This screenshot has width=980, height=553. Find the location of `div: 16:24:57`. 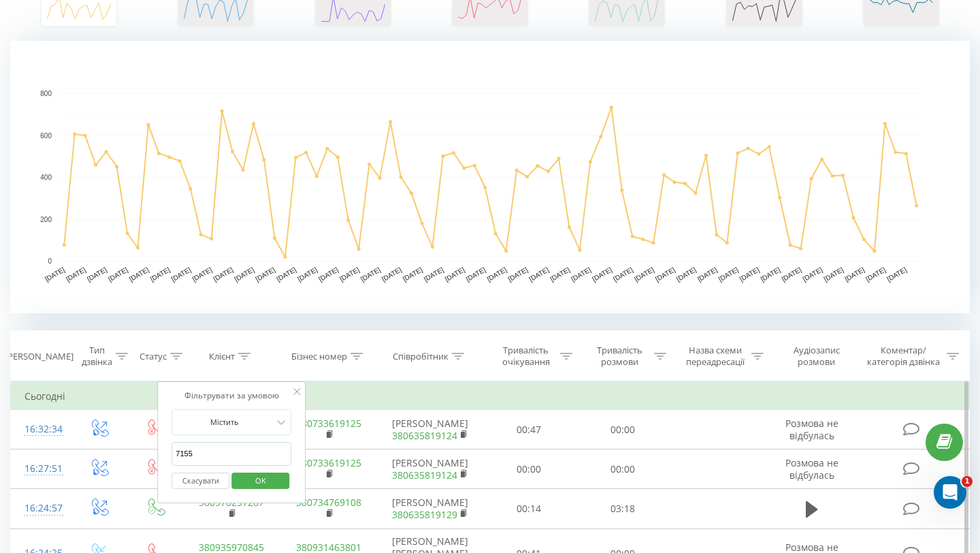

div: 16:24:57 is located at coordinates (41, 508).